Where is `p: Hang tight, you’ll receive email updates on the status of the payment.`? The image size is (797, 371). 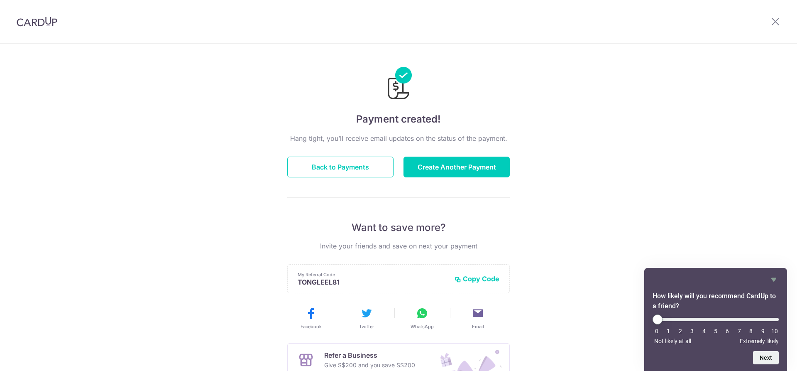 p: Hang tight, you’ll receive email updates on the status of the payment. is located at coordinates (398, 138).